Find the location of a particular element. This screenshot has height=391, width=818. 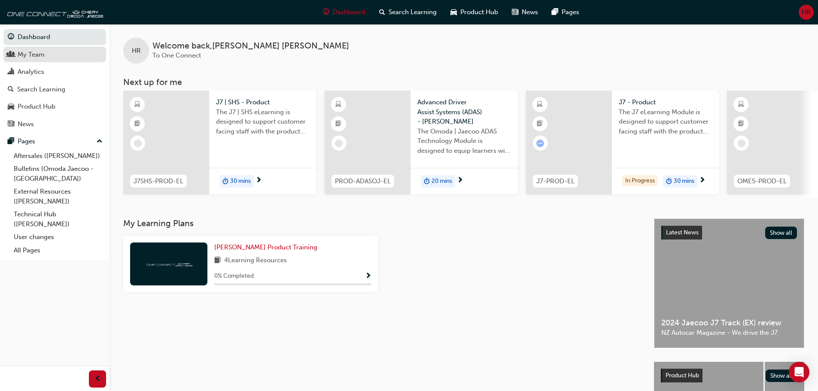

span: OME5-PROD-EL is located at coordinates (762, 181).